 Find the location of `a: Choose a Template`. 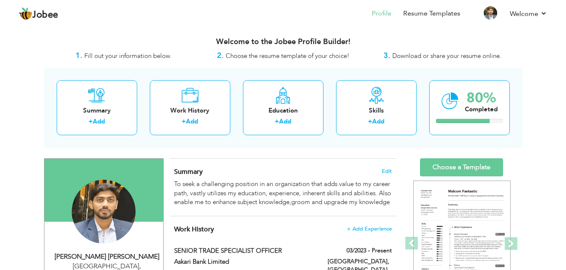

a: Choose a Template is located at coordinates (461, 167).